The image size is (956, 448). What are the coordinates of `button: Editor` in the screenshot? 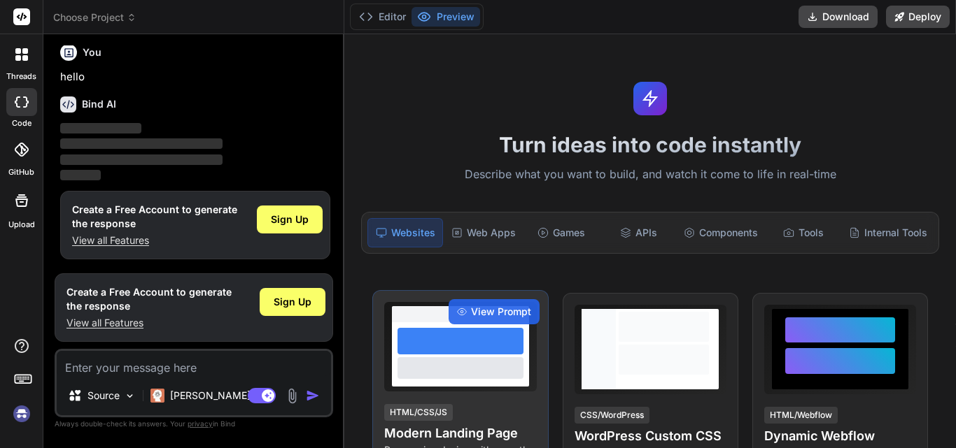 It's located at (382, 17).